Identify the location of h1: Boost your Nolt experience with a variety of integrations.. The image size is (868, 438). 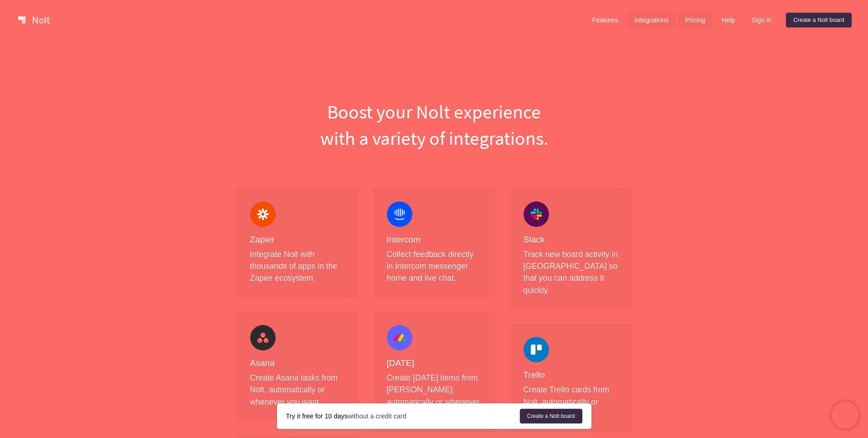
(434, 125).